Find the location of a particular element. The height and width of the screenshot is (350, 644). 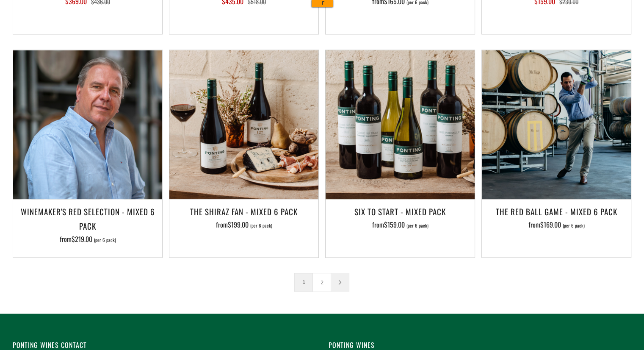

img: shanlius is located at coordinates (26, 8).